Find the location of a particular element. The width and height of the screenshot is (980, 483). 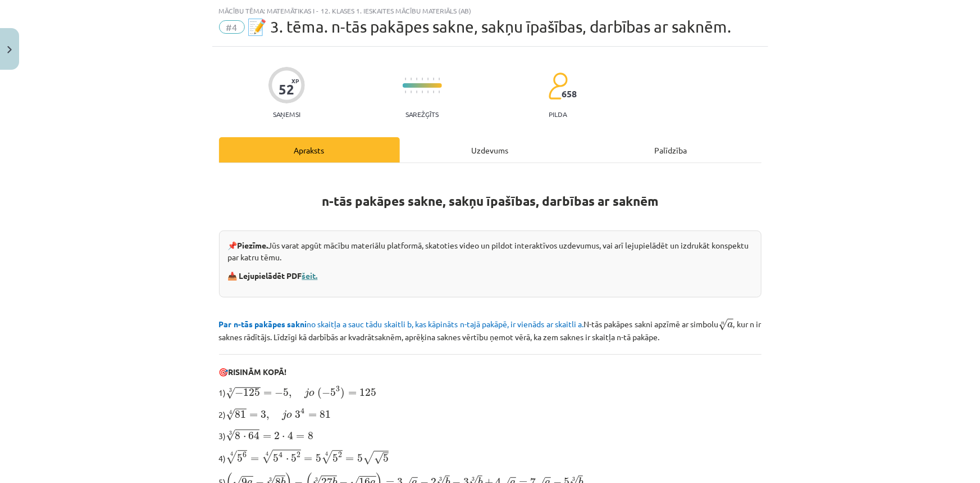

strong: 📥 Lejupielādēt PDF is located at coordinates (273, 275).